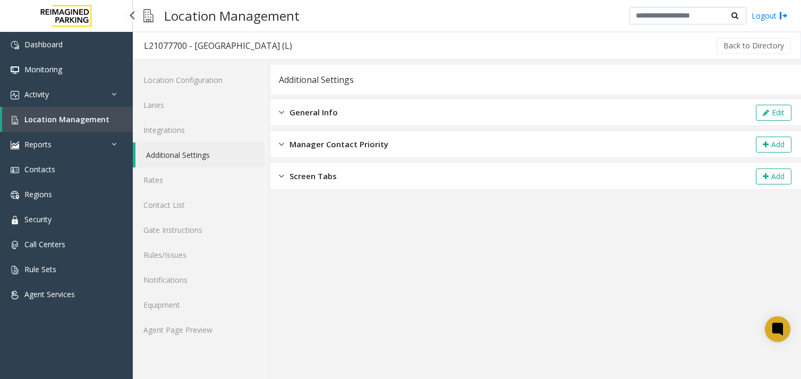 This screenshot has width=801, height=379. What do you see at coordinates (199, 254) in the screenshot?
I see `a: Rules/Issues` at bounding box center [199, 254].